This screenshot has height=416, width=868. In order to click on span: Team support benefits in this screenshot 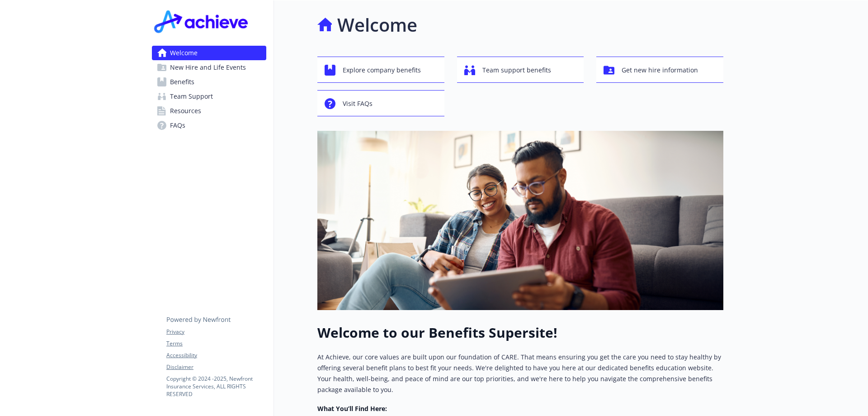, I will do `click(517, 70)`.